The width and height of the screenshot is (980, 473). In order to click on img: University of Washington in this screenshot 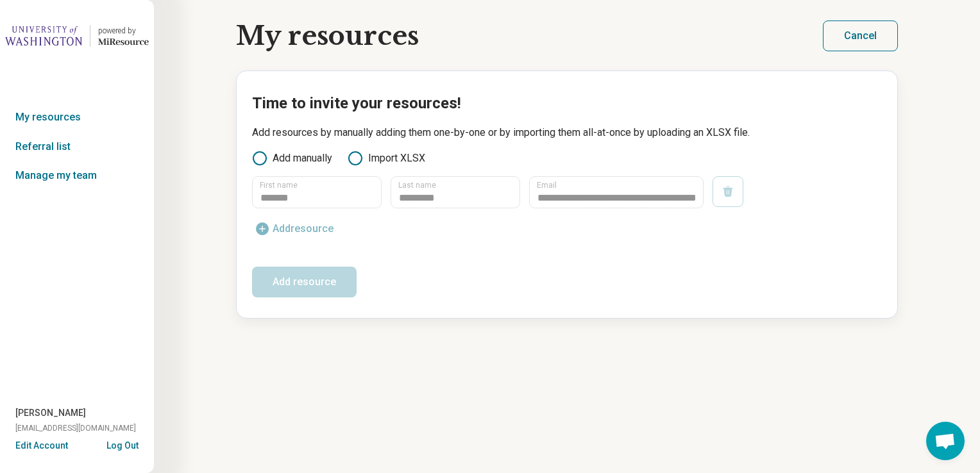, I will do `click(43, 36)`.